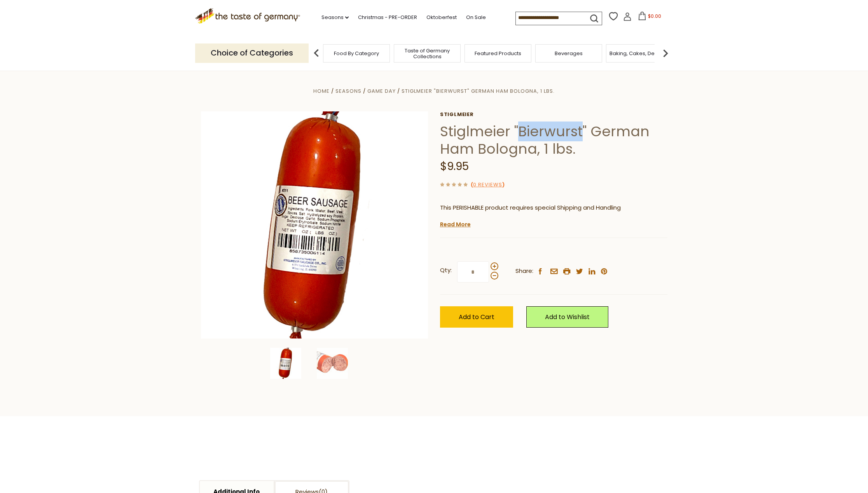  Describe the element at coordinates (356, 54) in the screenshot. I see `span: Food By Category` at that location.